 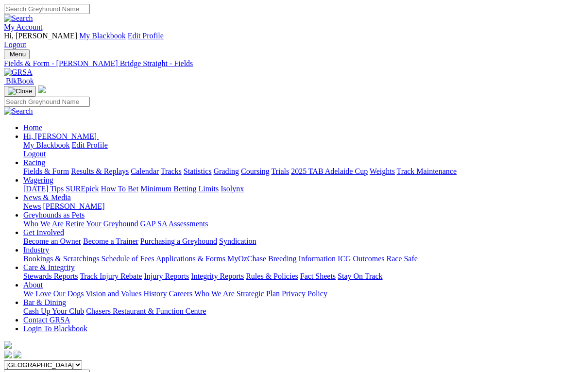 I want to click on a: Rules & Policies, so click(x=272, y=276).